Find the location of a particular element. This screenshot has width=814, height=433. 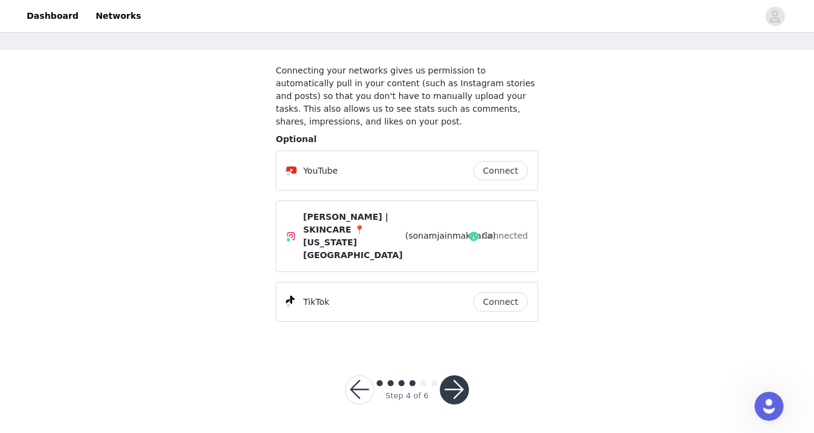

p: TikTok is located at coordinates (316, 302).